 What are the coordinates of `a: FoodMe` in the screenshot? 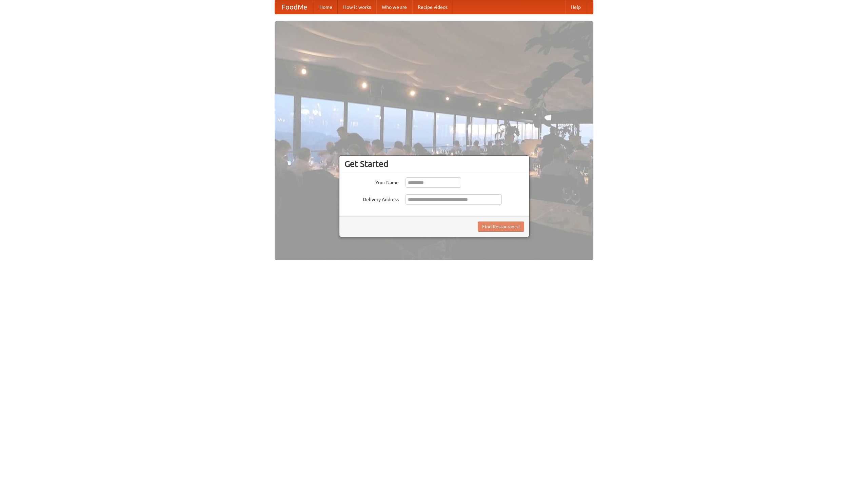 It's located at (295, 7).